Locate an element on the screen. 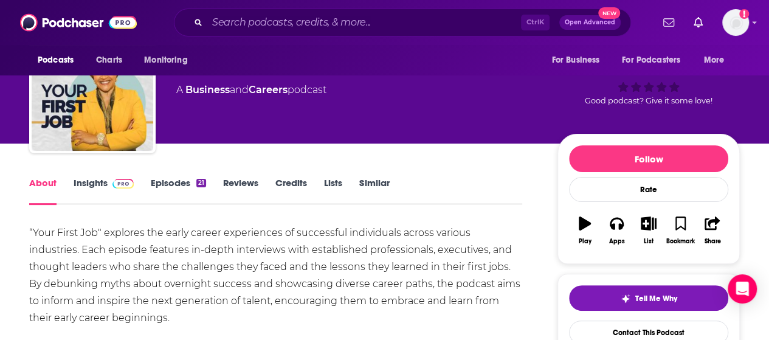 This screenshot has width=769, height=340. a: Credits is located at coordinates (291, 191).